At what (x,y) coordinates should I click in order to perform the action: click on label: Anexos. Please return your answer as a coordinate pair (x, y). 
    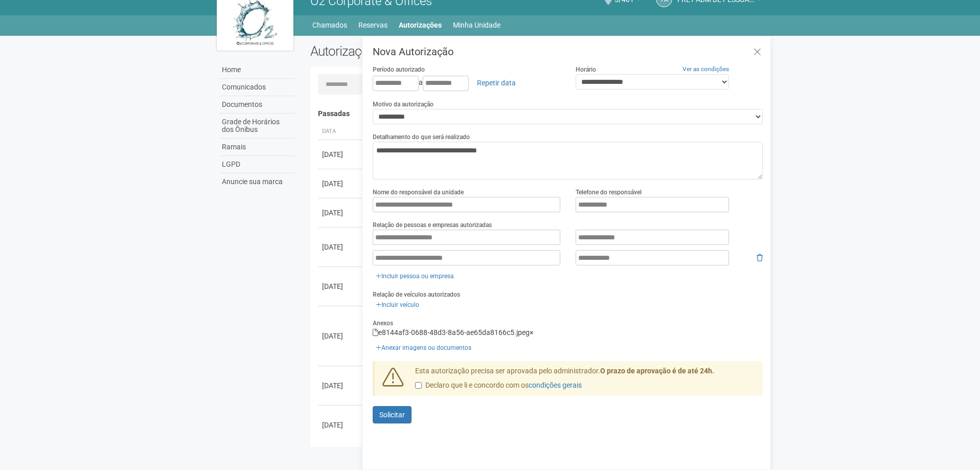
    Looking at the image, I should click on (383, 323).